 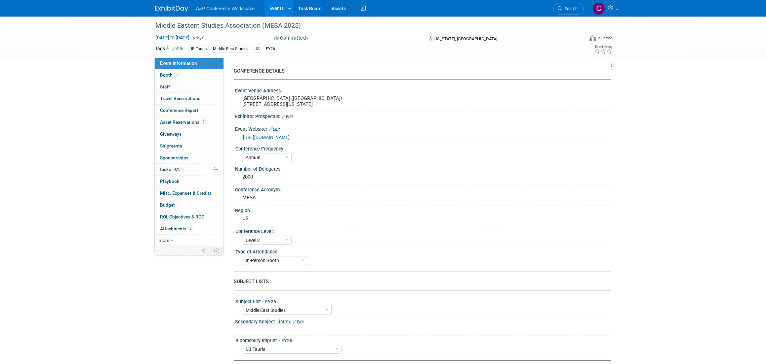 I want to click on div: Secondary Subject List(s):, so click(x=423, y=321).